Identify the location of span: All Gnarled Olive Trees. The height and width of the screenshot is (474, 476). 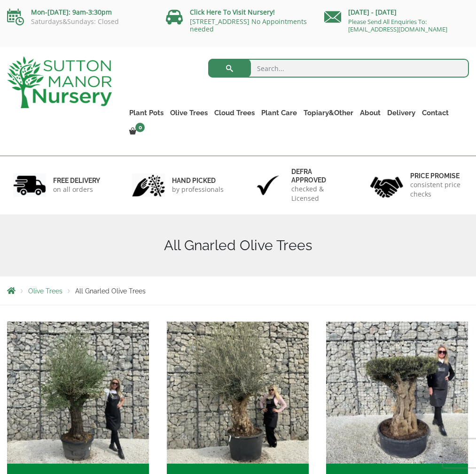
(111, 291).